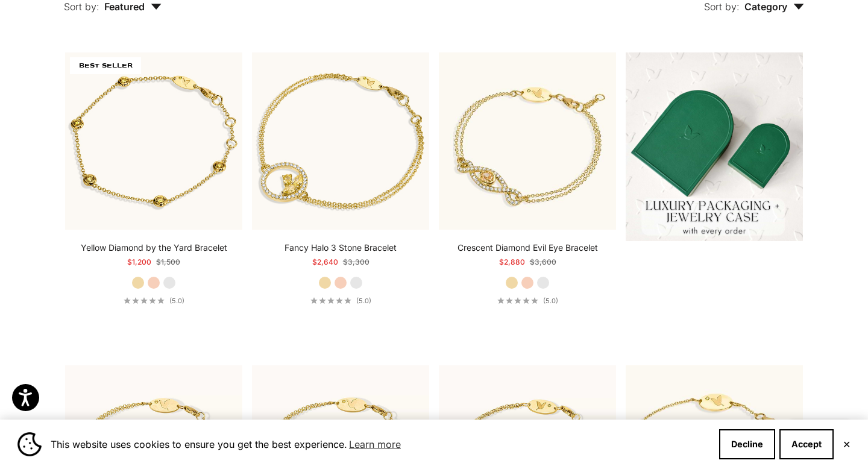 The width and height of the screenshot is (868, 469). Describe the element at coordinates (139, 263) in the screenshot. I see `sale-price: $1,200` at that location.